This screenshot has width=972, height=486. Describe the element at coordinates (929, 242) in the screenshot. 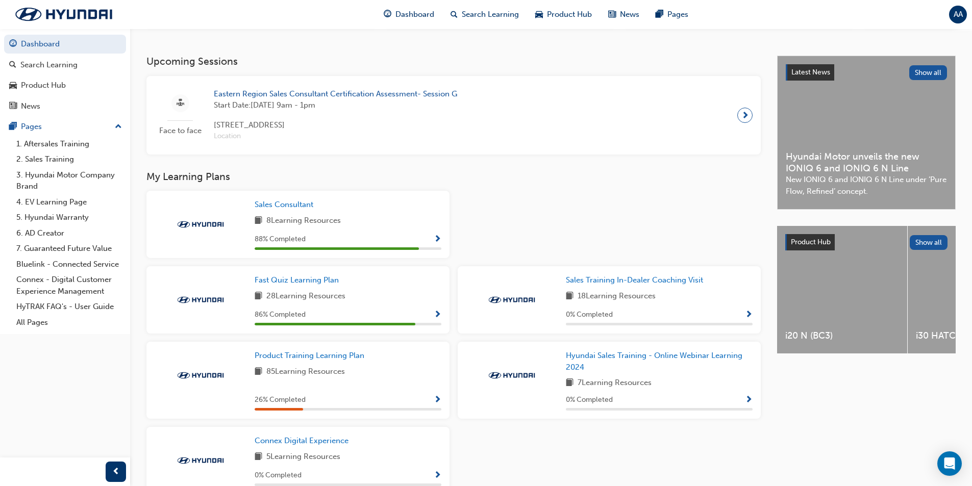

I see `button: Show all` at that location.